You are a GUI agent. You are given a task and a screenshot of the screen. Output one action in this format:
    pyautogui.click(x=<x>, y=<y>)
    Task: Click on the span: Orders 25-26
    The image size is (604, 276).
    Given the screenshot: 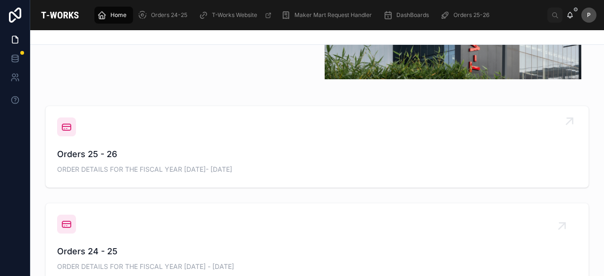 What is the action you would take?
    pyautogui.click(x=472, y=15)
    